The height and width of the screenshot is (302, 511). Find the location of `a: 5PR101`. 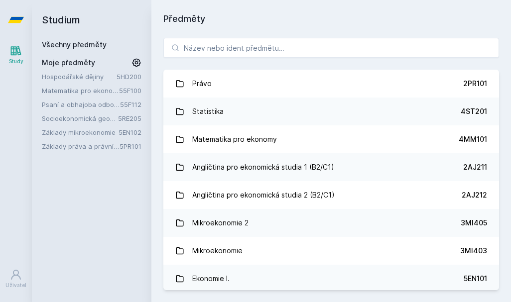

a: 5PR101 is located at coordinates (131, 146).